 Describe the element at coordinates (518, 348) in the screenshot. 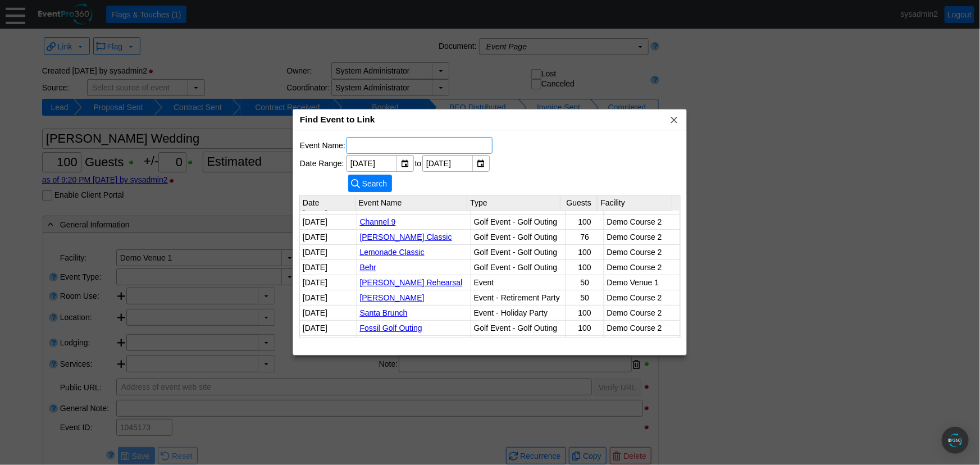

I see `td: Golf Event - Member Golf Event` at that location.